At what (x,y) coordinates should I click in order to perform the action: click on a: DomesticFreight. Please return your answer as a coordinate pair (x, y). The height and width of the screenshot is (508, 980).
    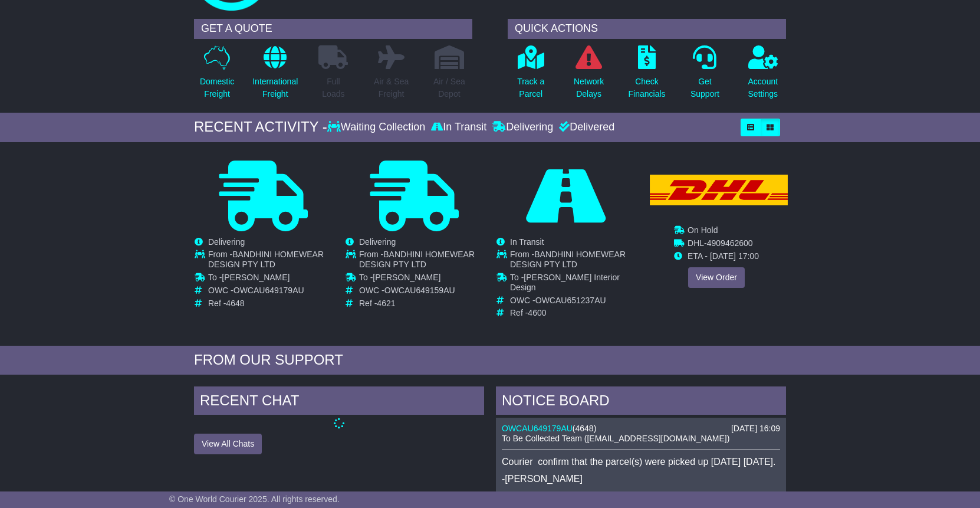
    Looking at the image, I should click on (217, 76).